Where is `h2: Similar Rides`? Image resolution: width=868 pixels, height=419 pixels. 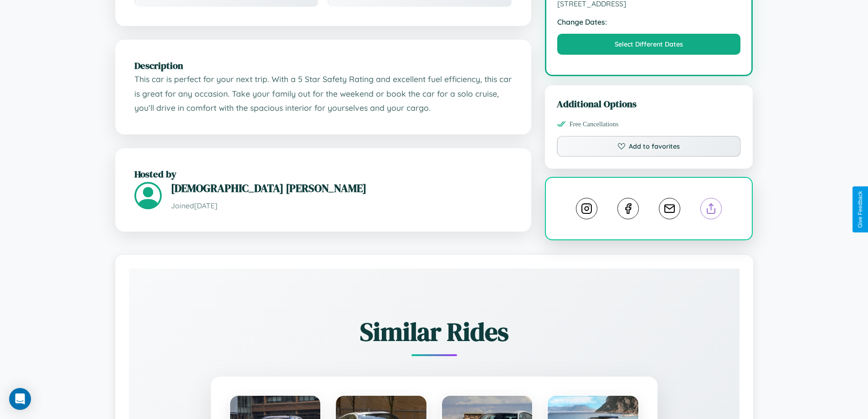 h2: Similar Rides is located at coordinates (434, 331).